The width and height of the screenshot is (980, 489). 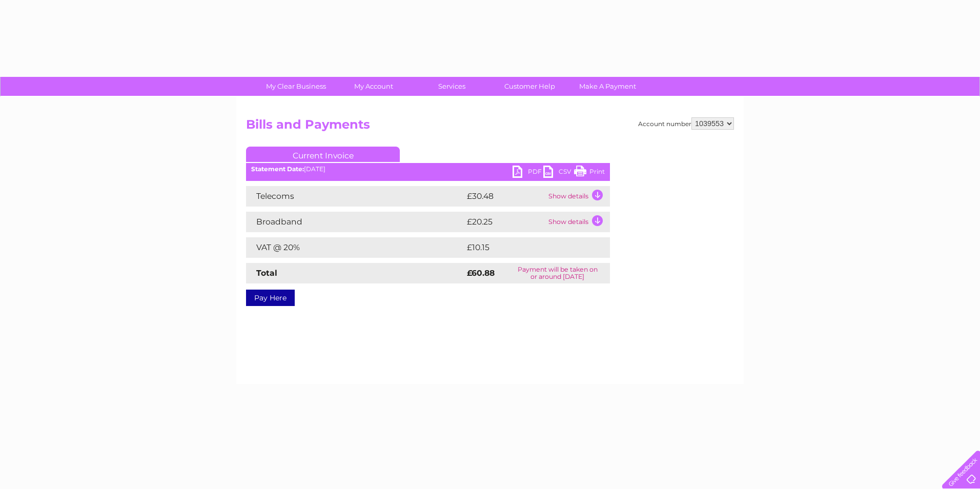 I want to click on a: Pay Here, so click(x=270, y=298).